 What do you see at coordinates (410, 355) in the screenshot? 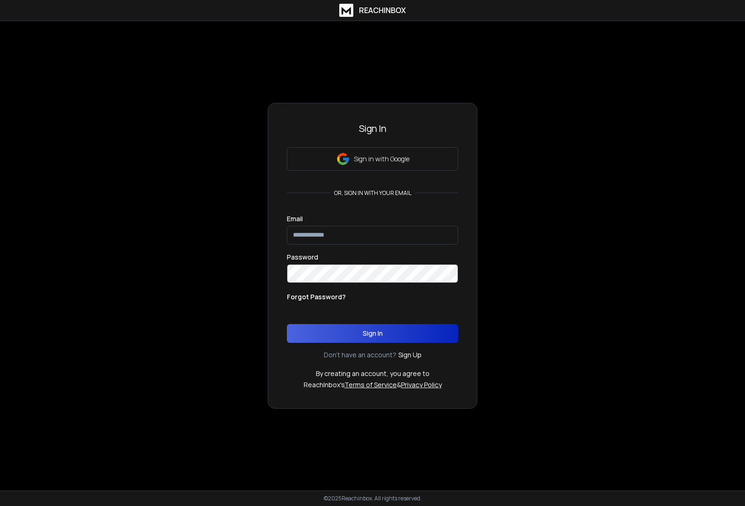
I see `a: Sign Up` at bounding box center [410, 355].